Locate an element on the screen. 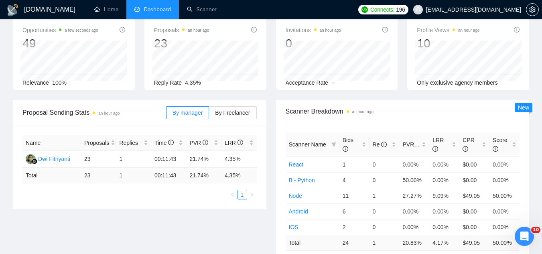  img: logo is located at coordinates (13, 10).